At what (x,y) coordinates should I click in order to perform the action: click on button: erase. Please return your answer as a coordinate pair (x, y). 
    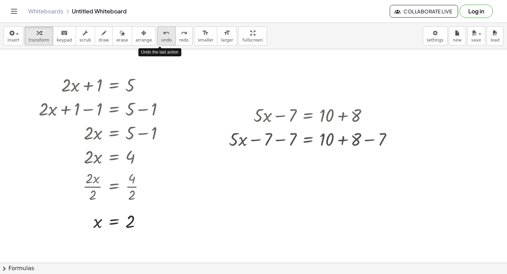
    Looking at the image, I should click on (122, 36).